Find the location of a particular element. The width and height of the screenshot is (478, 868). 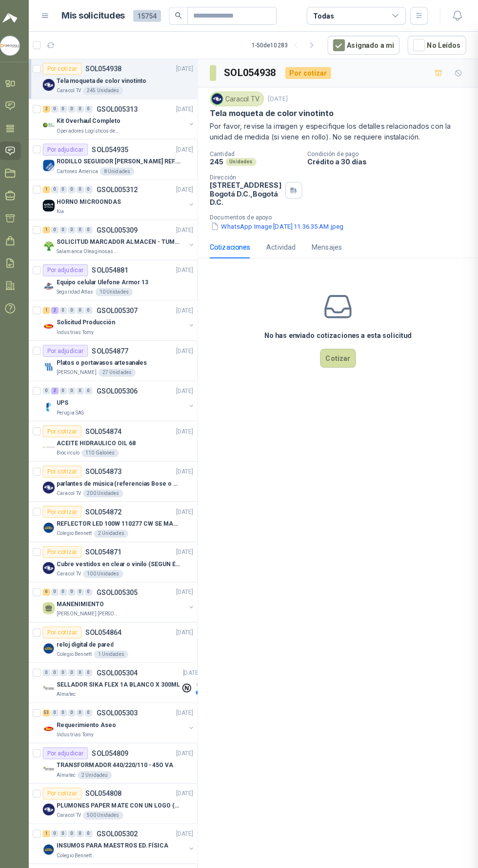

div: Todas is located at coordinates (326, 16).